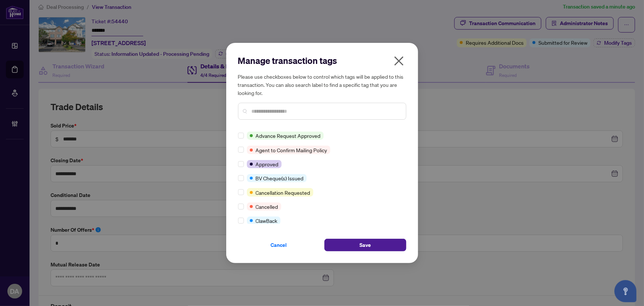  I want to click on span: Cancellation Requested, so click(283, 192).